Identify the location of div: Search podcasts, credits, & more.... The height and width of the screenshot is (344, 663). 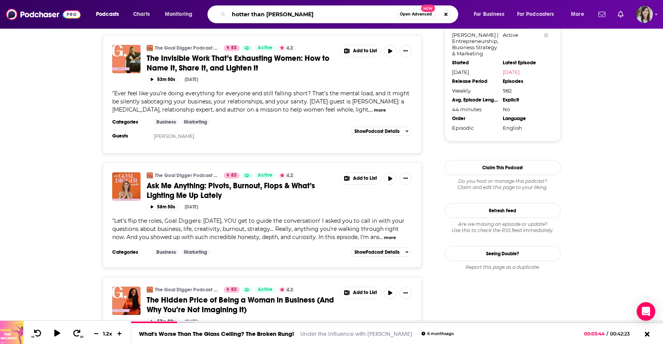
(340, 14).